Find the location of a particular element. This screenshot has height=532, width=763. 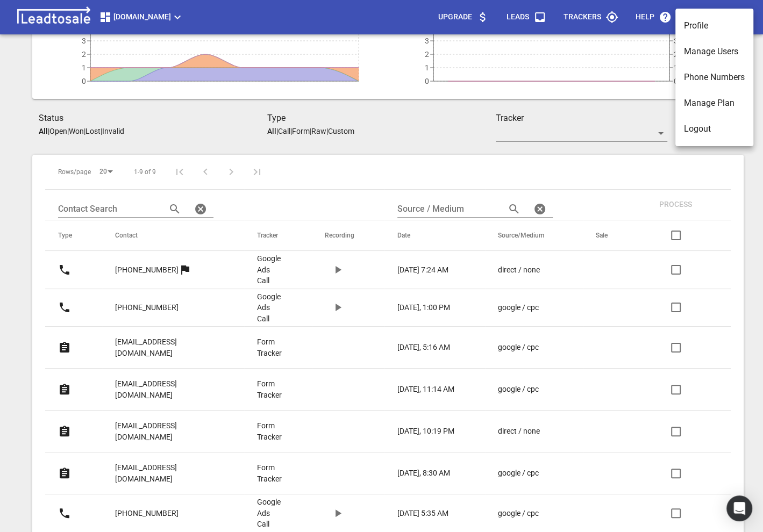

li: Phone Numbers is located at coordinates (714, 78).